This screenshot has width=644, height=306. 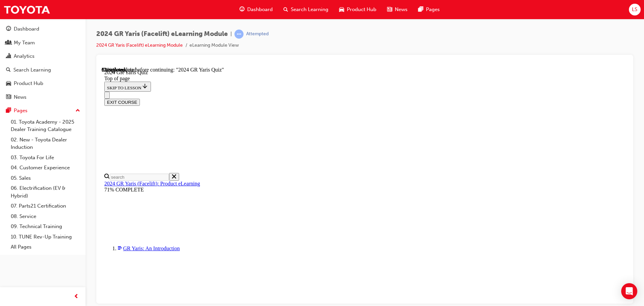 What do you see at coordinates (429, 9) in the screenshot?
I see `a: pages-iconPages` at bounding box center [429, 9].